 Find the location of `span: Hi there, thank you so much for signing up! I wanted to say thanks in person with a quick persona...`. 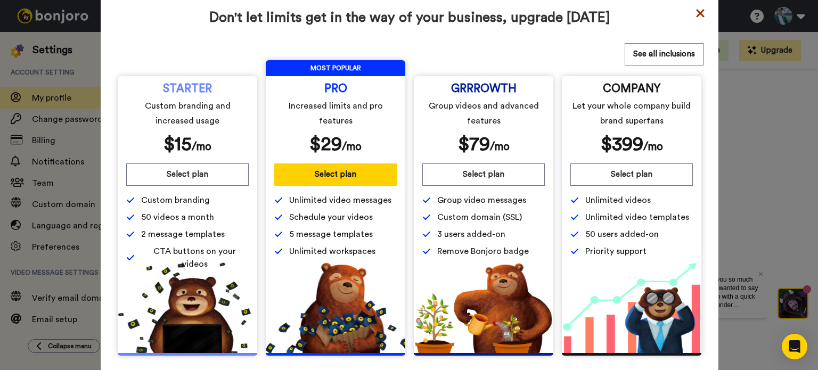

span: Hi there, thank you so much for signing up! I wanted to say thanks in person with a quick persona... is located at coordinates (102, 60).